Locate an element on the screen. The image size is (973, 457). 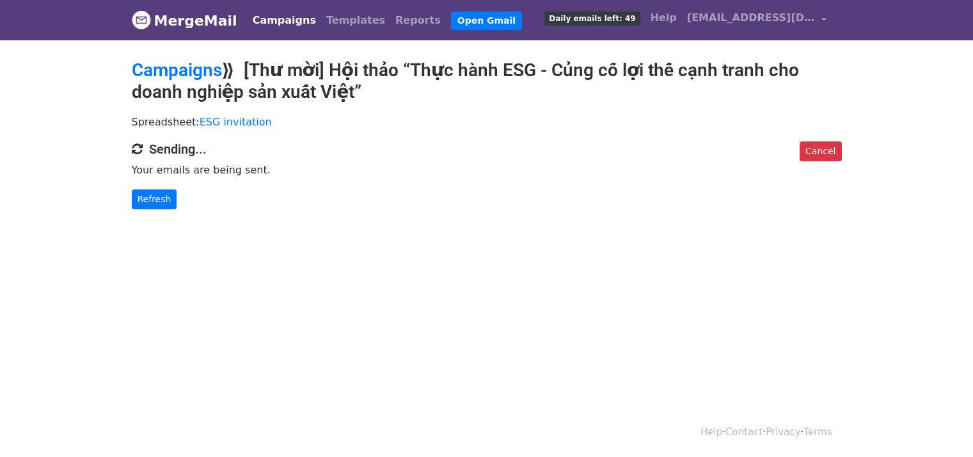
p: Spreadsheet: is located at coordinates (487, 122).